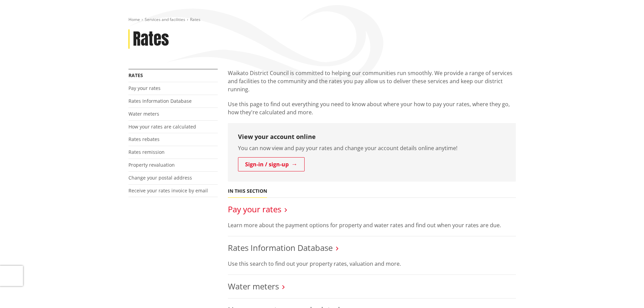 The height and width of the screenshot is (308, 644). Describe the element at coordinates (147, 152) in the screenshot. I see `a: Rates remission` at that location.